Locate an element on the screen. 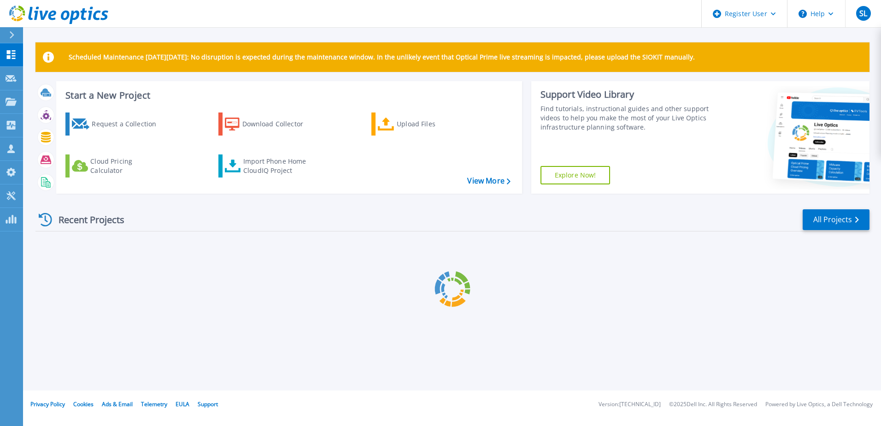  h3: Start a New Project is located at coordinates (288, 95).